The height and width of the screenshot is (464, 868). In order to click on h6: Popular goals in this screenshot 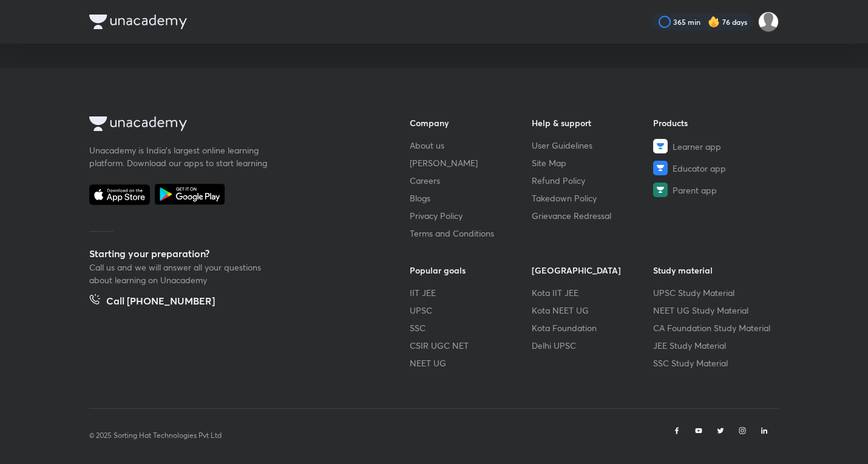, I will do `click(471, 270)`.